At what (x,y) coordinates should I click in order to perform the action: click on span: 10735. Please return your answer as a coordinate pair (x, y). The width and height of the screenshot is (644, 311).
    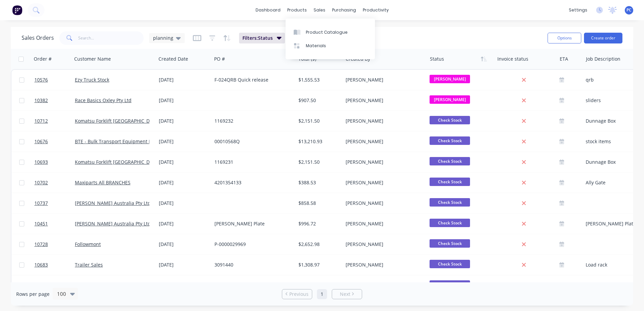
    Looking at the image, I should click on (41, 285).